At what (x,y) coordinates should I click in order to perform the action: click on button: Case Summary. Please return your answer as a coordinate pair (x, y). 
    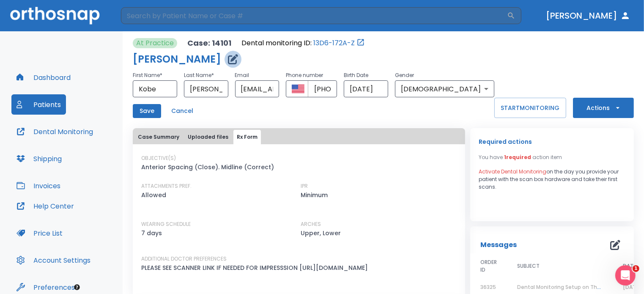
    Looking at the image, I should click on (159, 137).